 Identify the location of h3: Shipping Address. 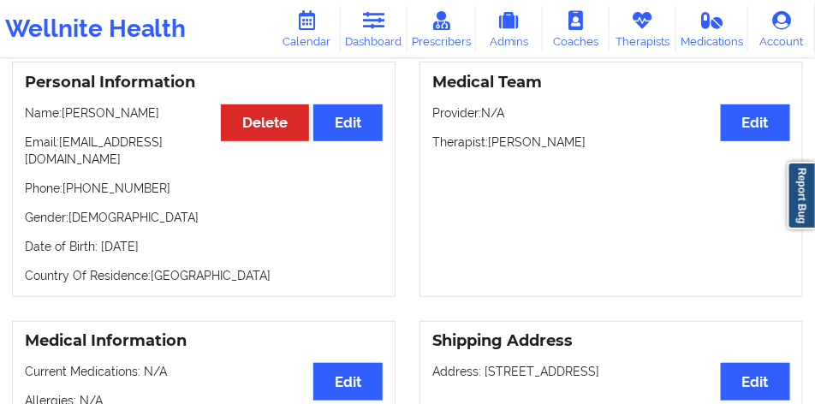
(612, 341).